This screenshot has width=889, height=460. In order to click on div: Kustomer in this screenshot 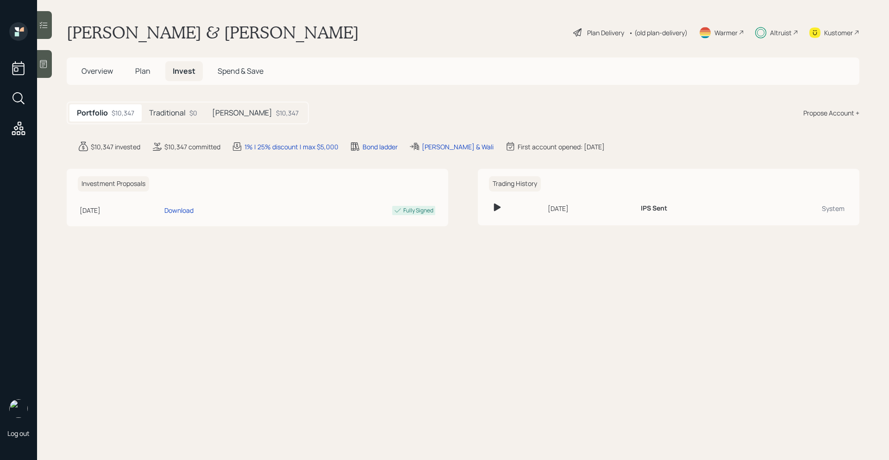, I will do `click(839, 32)`.